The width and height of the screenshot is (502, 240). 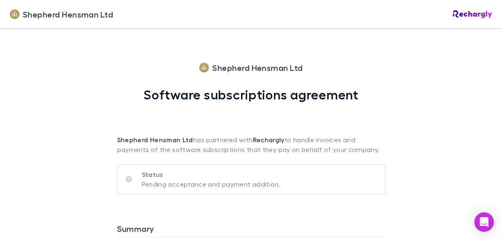 What do you see at coordinates (269, 140) in the screenshot?
I see `strong: Rechargly` at bounding box center [269, 140].